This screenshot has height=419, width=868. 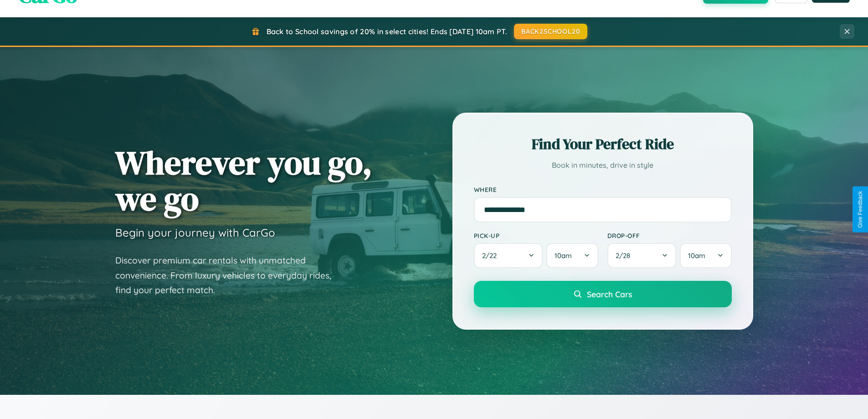 I want to click on span: 2 / 28, so click(x=625, y=255).